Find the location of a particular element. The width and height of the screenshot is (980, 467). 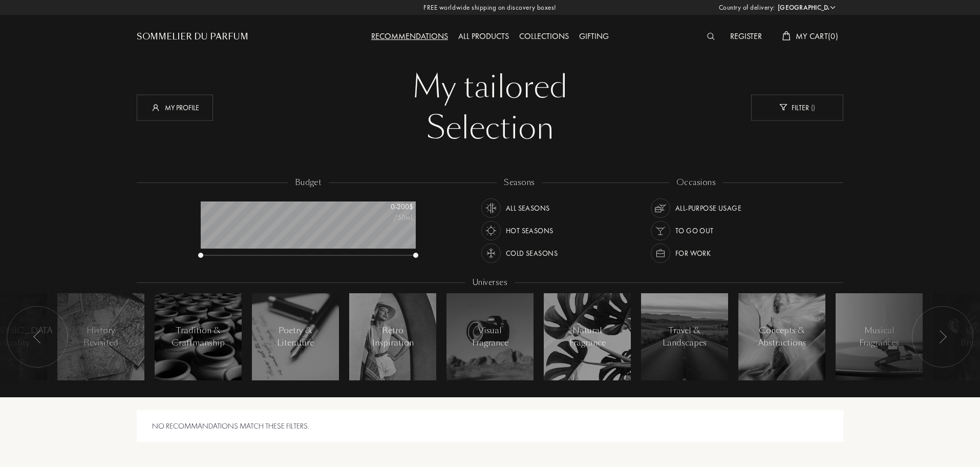

div: My profile is located at coordinates (174, 107).